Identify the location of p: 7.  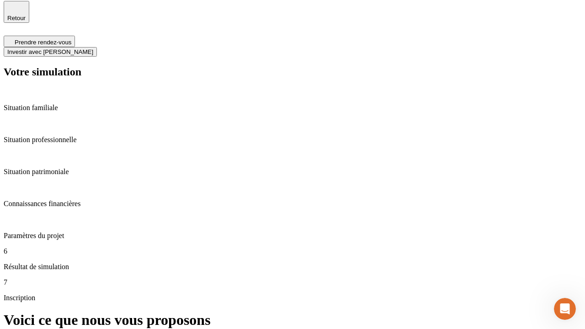
(292, 282).